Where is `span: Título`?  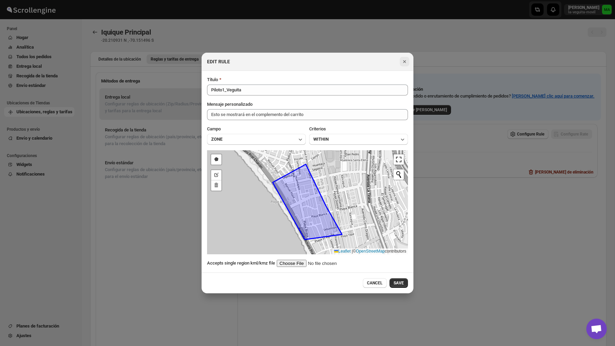 span: Título is located at coordinates (213, 79).